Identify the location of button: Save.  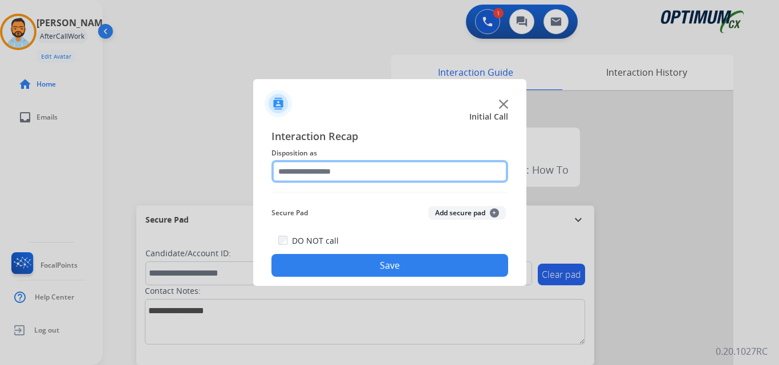
(389, 266).